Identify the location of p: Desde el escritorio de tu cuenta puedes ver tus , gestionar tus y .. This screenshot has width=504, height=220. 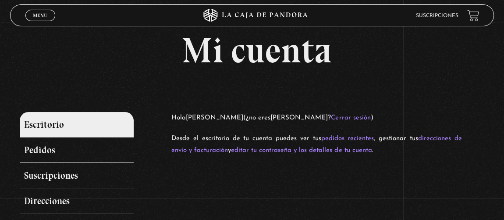
(316, 144).